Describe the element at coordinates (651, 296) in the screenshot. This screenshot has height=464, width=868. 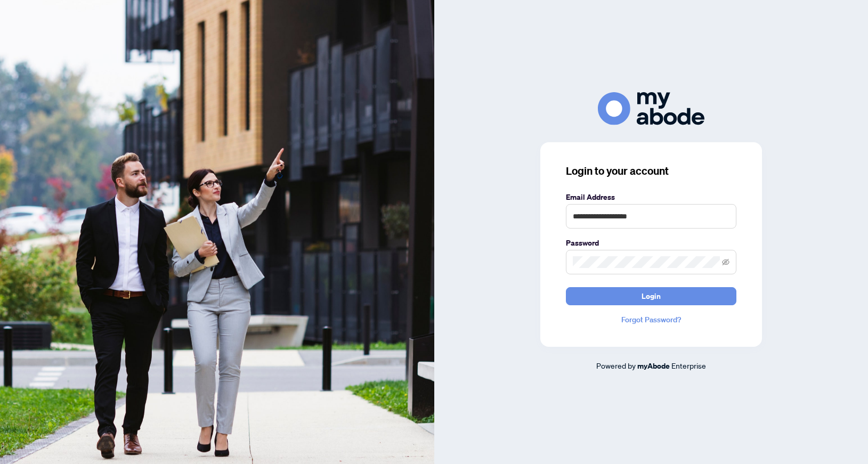
I see `button: Login` at that location.